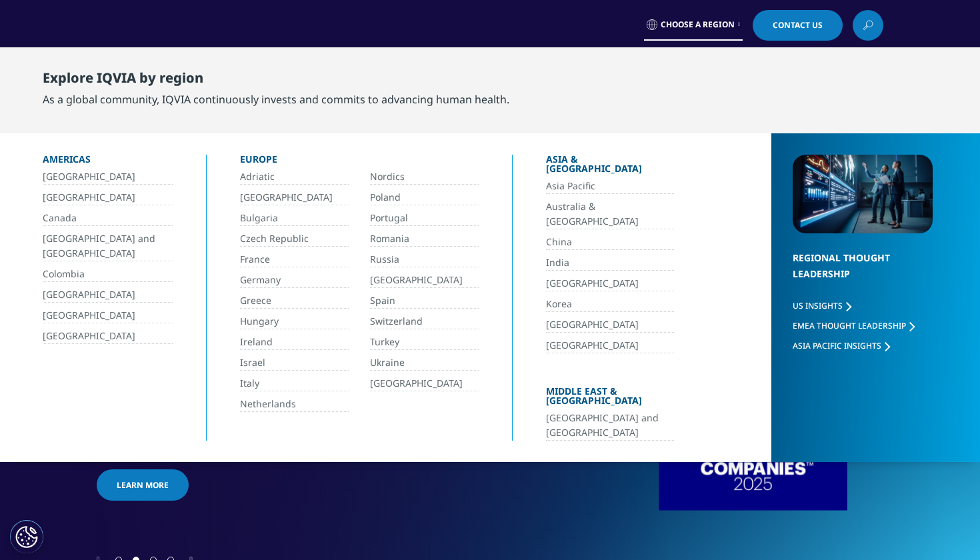  Describe the element at coordinates (610, 242) in the screenshot. I see `a: China` at that location.